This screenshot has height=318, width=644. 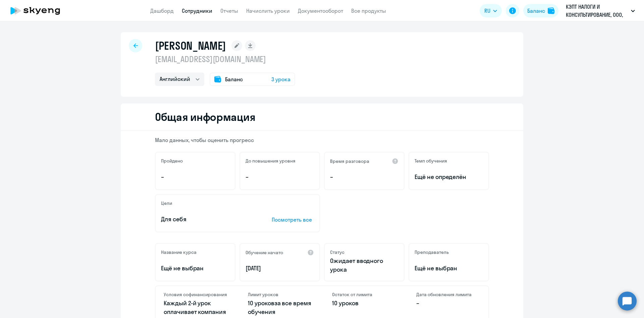 What do you see at coordinates (448, 295) in the screenshot?
I see `h4: Дата обновления лимита` at bounding box center [448, 295].